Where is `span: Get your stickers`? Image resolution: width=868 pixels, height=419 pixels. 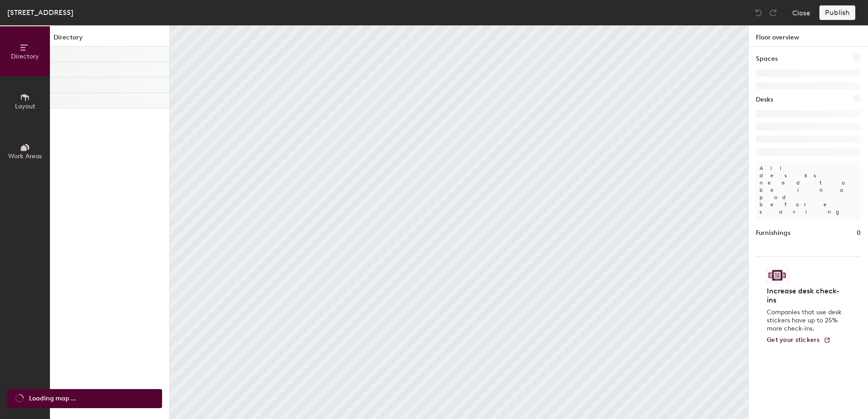 span: Get your stickers is located at coordinates (793, 340).